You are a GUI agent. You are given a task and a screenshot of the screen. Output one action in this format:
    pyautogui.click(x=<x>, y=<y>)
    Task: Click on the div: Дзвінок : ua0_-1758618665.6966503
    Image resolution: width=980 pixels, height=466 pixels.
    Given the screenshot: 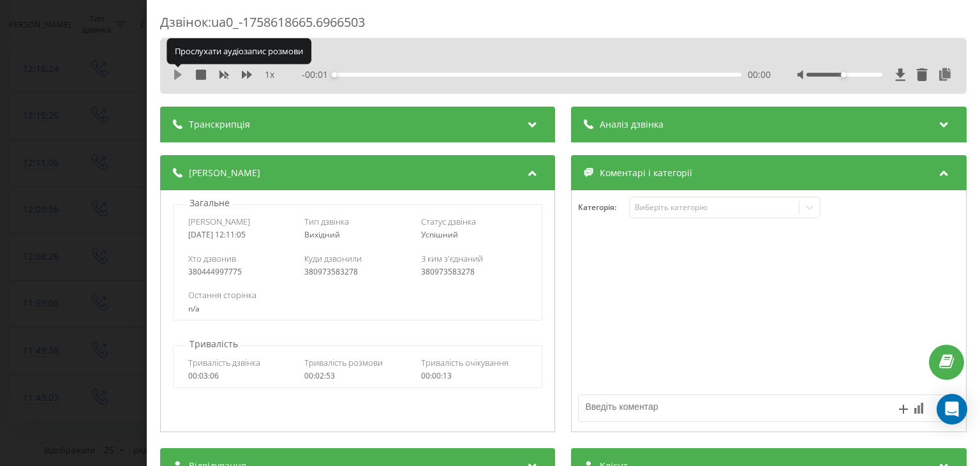 What is the action you would take?
    pyautogui.click(x=564, y=26)
    